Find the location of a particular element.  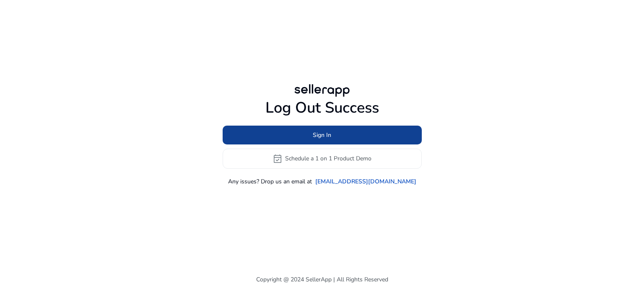

button: Sign In is located at coordinates (322, 135).